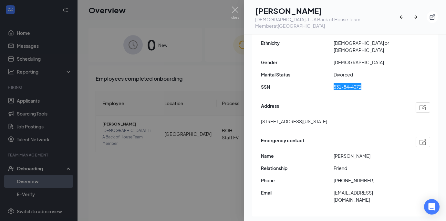  What do you see at coordinates (401, 17) in the screenshot?
I see `svg: ArrowLeftNew` at bounding box center [401, 17].